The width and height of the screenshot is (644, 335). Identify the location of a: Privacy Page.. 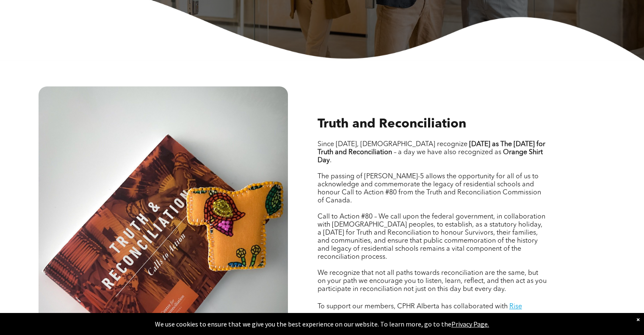
(470, 324).